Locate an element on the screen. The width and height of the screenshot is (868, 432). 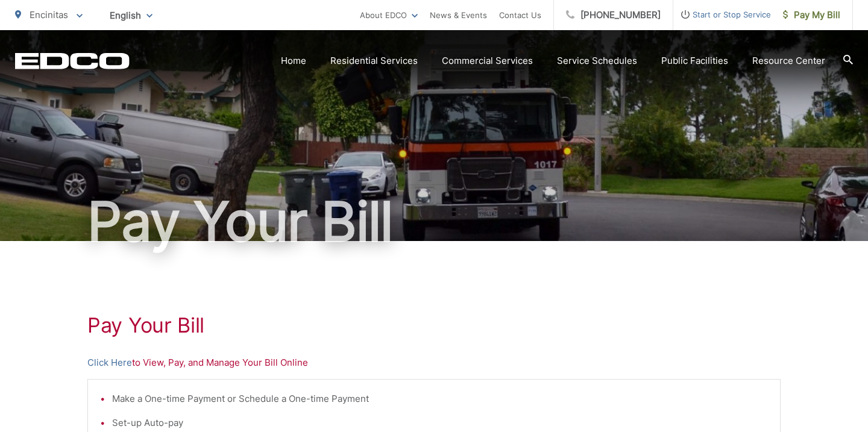
li: Make a One-time Payment or Schedule a One-time Payment is located at coordinates (440, 399).